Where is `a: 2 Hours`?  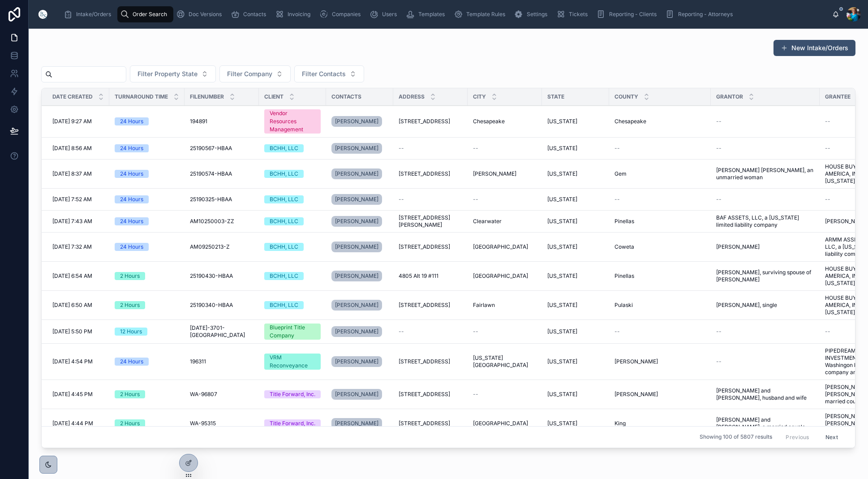
a: 2 Hours is located at coordinates (147, 395).